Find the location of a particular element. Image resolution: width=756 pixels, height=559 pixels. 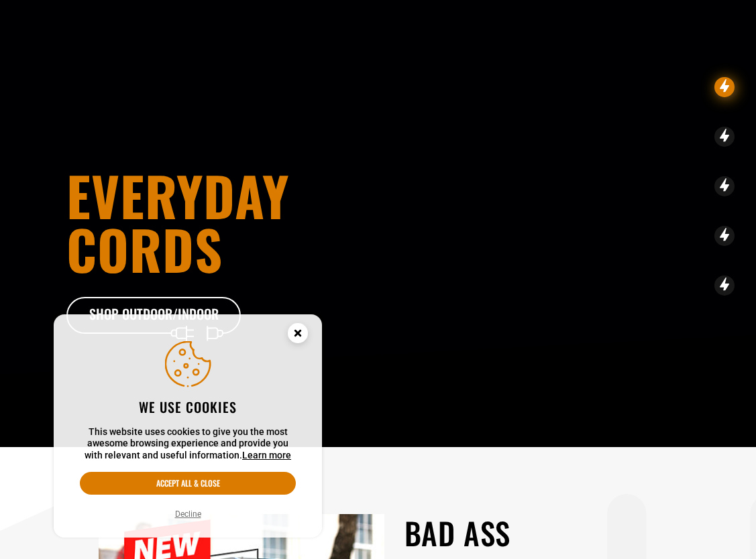

a: Learn more is located at coordinates (266, 456).